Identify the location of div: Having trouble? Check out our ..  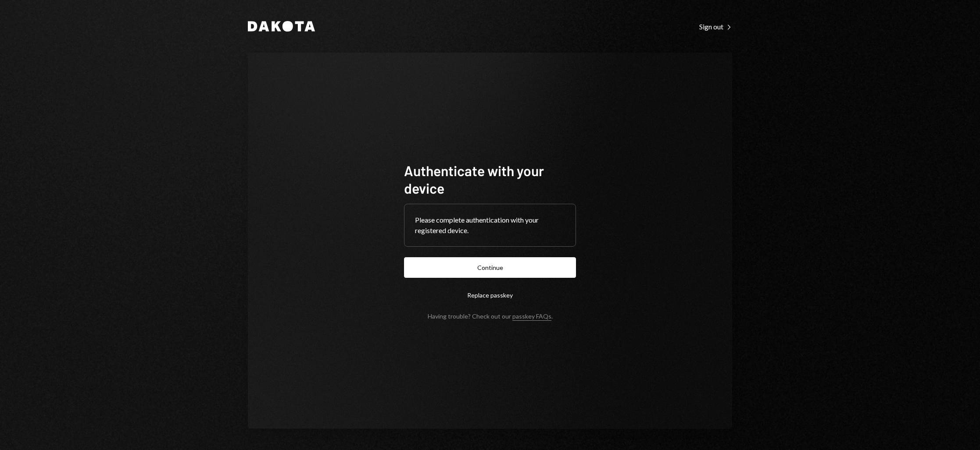
(490, 316).